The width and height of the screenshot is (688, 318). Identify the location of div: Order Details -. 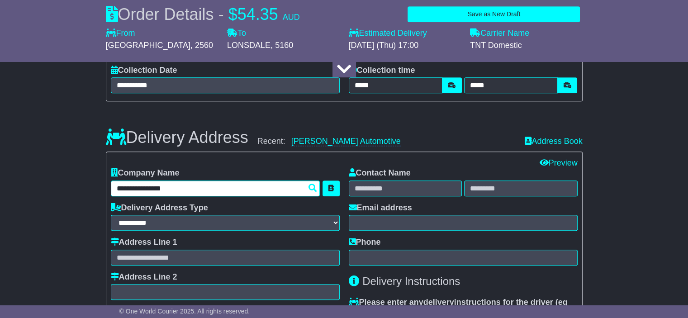
(203, 14).